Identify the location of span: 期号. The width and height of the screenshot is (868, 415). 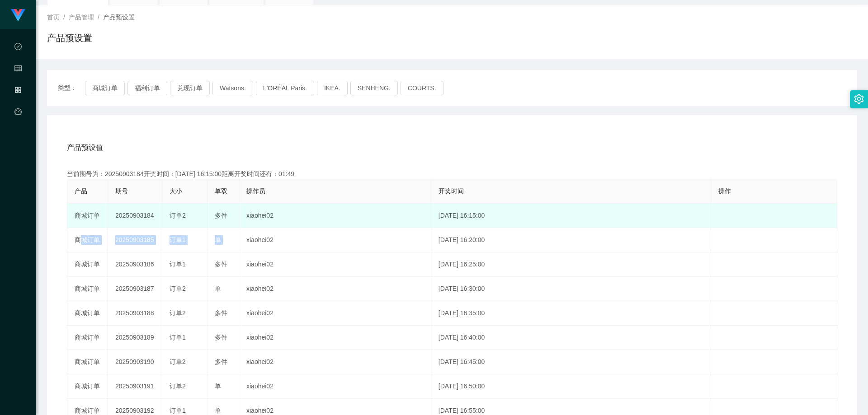
(122, 191).